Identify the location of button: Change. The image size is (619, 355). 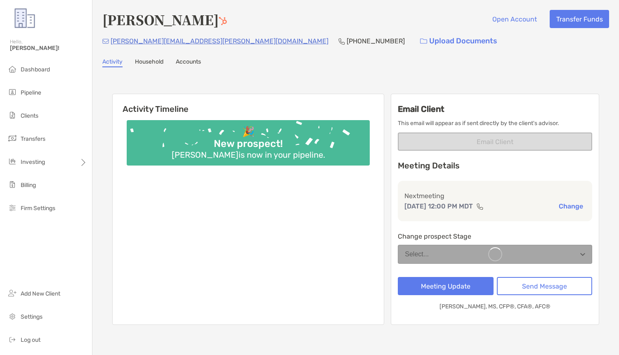
(571, 206).